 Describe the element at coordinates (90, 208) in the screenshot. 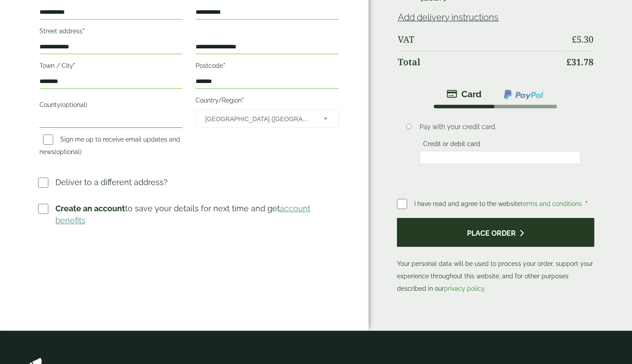

I see `strong: Create an account` at that location.